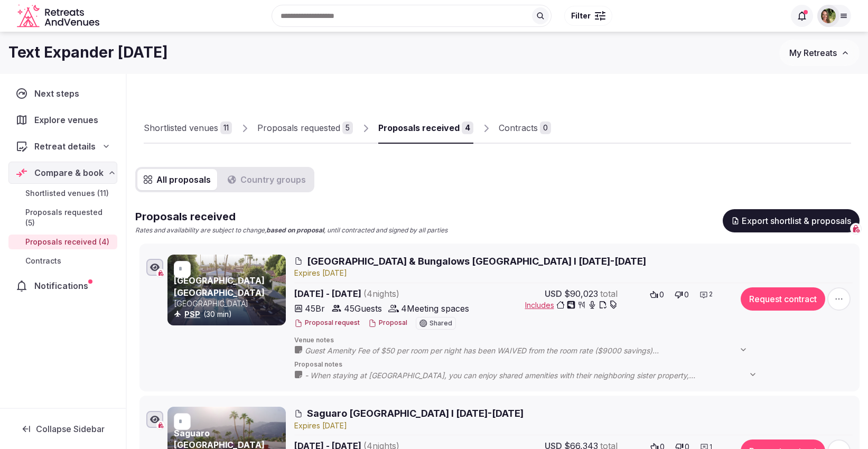 The width and height of the screenshot is (868, 449). I want to click on div: Shortlisted venues, so click(180, 127).